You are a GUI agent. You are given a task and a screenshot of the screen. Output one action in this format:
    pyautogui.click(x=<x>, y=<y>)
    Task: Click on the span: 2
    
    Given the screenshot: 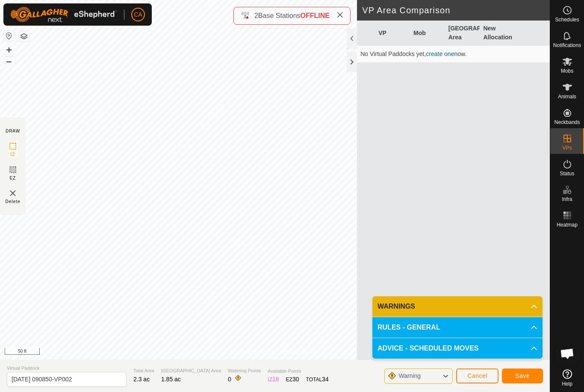 What is the action you would take?
    pyautogui.click(x=256, y=15)
    